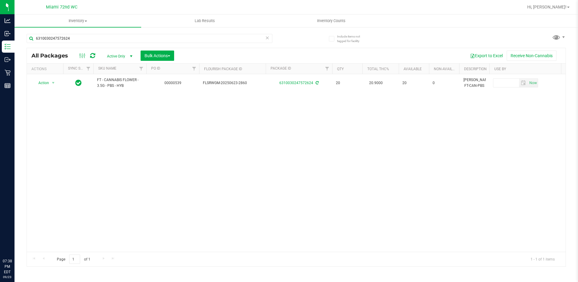  What do you see at coordinates (149, 38) in the screenshot?
I see `input: Search Package ID, Item Name, SKU, Lot or Part Number...` at bounding box center [149, 38].